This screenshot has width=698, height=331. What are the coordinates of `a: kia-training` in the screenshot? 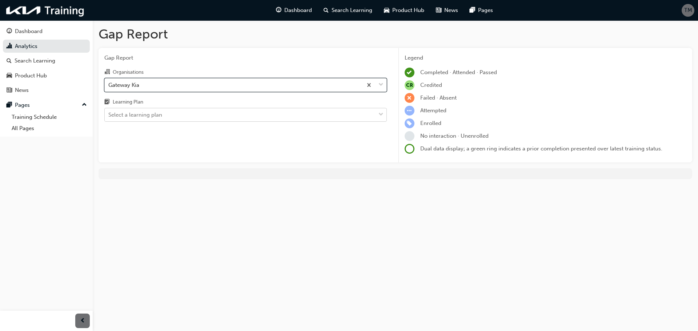 It's located at (45, 10).